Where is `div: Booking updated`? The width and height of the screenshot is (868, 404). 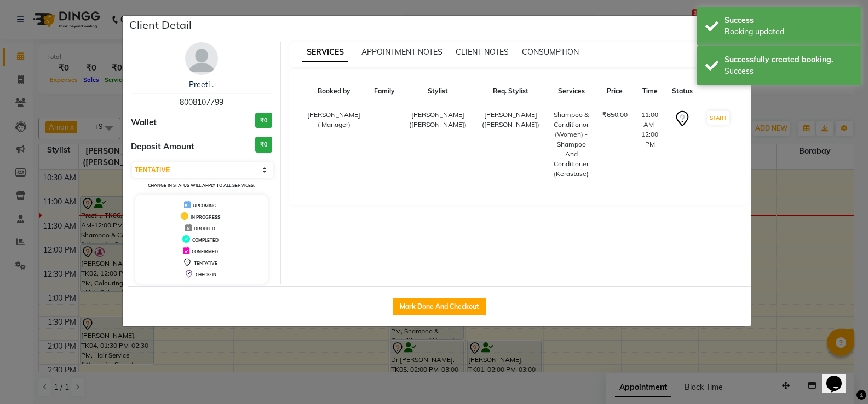 div: Booking updated is located at coordinates (789, 32).